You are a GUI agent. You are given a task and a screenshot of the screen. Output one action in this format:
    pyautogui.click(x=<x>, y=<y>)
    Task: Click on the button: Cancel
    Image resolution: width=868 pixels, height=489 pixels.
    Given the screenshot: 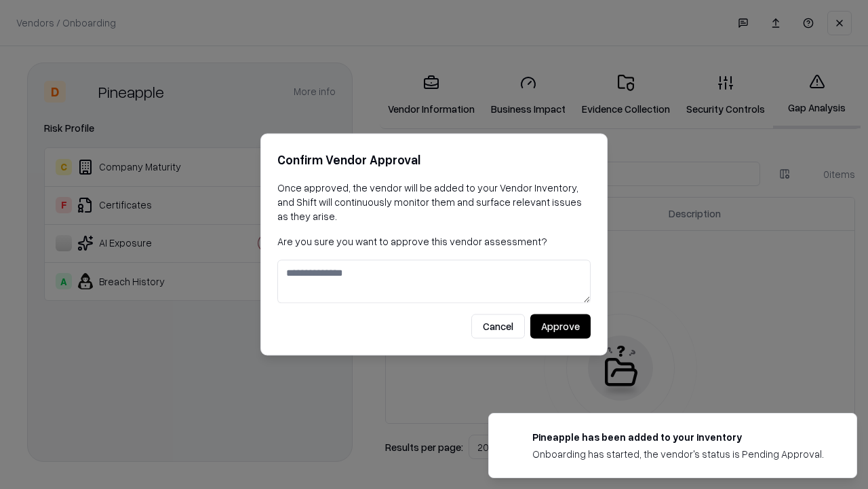 What is the action you would take?
    pyautogui.click(x=498, y=327)
    